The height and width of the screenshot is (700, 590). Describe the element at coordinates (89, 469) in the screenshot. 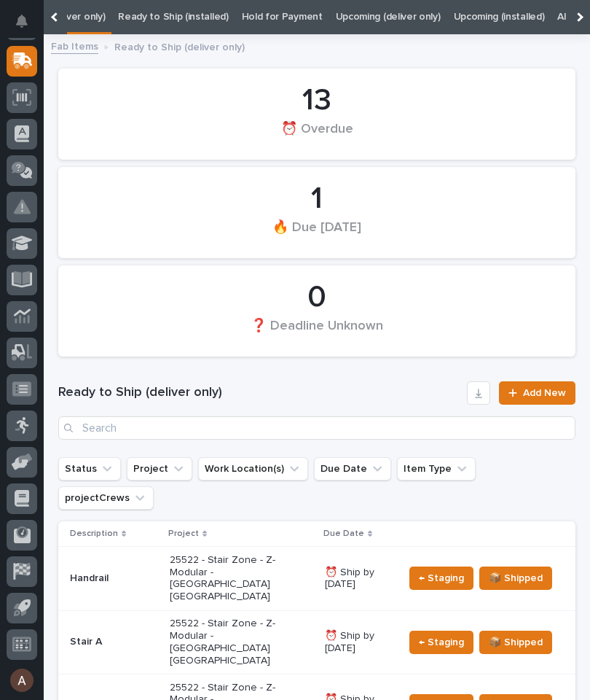

I see `button: Status` at that location.